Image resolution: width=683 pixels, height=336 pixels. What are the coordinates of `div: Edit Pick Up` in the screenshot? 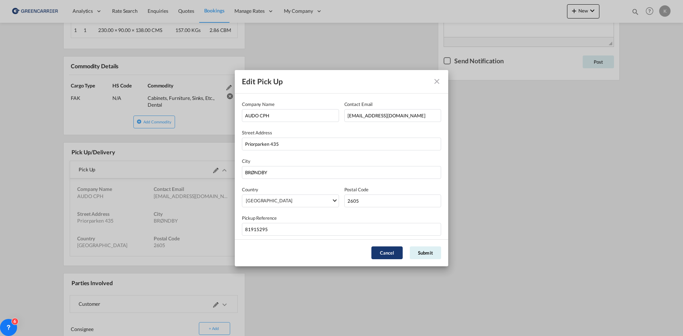 It's located at (262, 81).